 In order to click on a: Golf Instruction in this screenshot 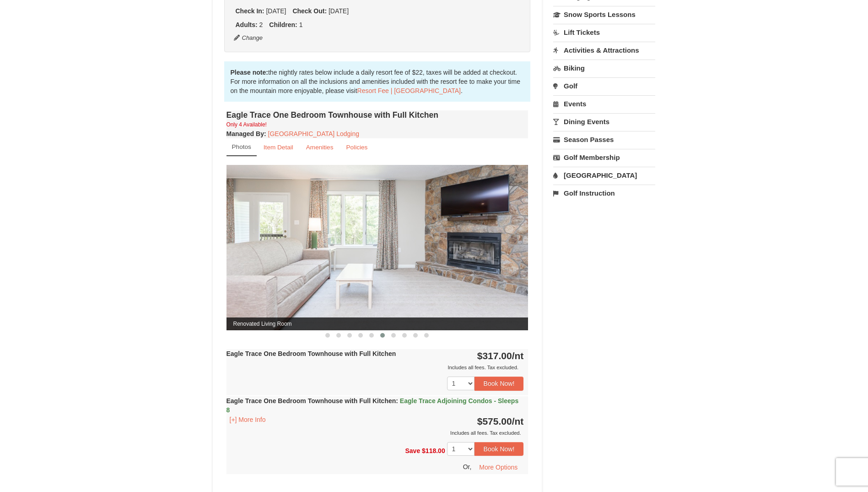, I will do `click(604, 193)`.